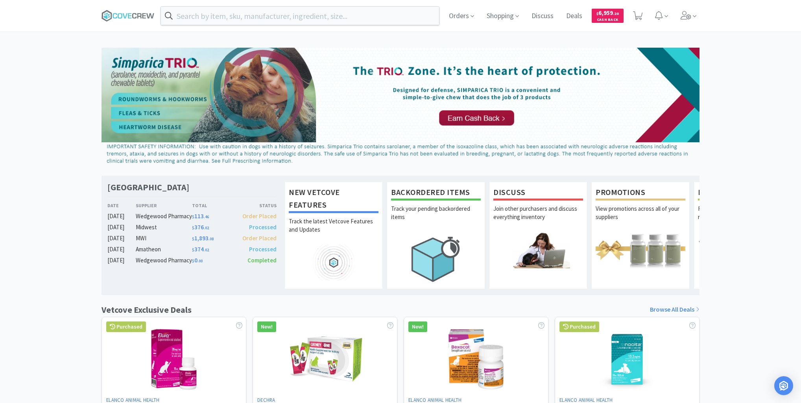  I want to click on img: hero_promotions.png, so click(641, 250).